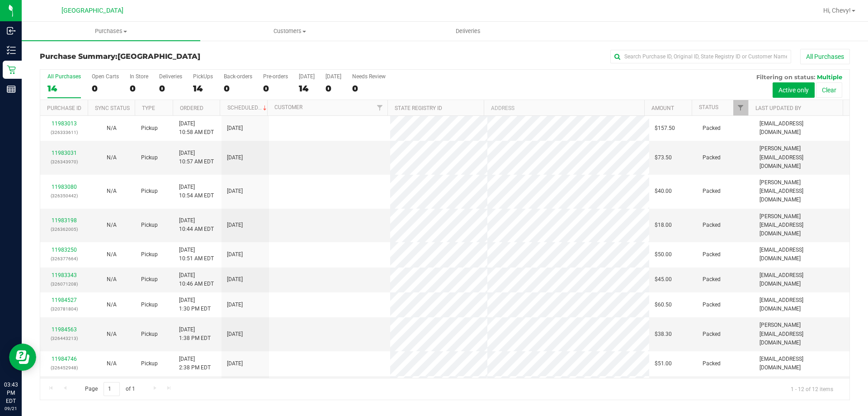 Image resolution: width=868 pixels, height=416 pixels. What do you see at coordinates (829, 90) in the screenshot?
I see `button: Clear` at bounding box center [829, 90].